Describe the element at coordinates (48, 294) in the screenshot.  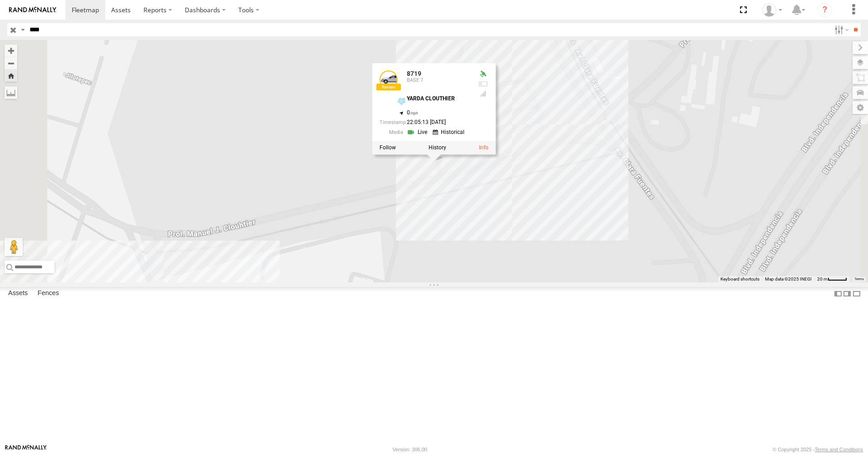
I see `label: Fences` at that location.